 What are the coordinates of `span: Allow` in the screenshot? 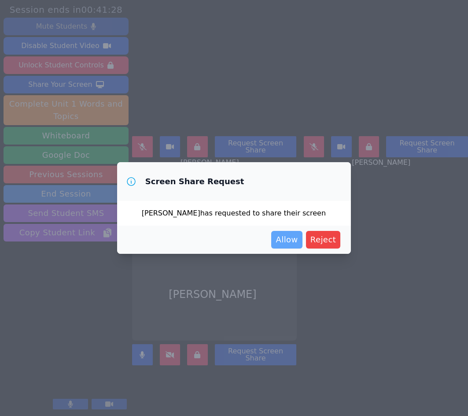 It's located at (287, 240).